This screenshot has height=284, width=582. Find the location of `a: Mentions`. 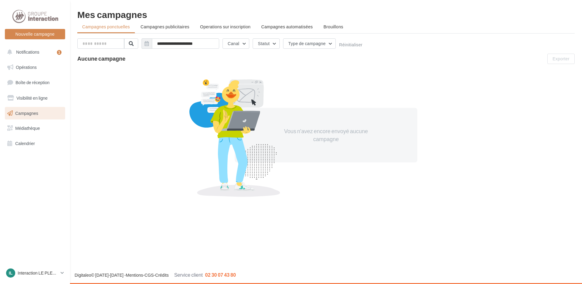

a: Mentions is located at coordinates (134, 274).